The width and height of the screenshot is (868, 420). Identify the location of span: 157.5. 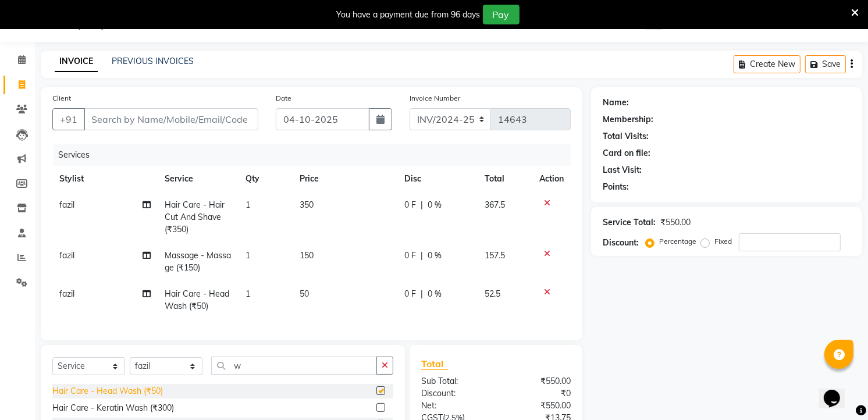
(494, 256).